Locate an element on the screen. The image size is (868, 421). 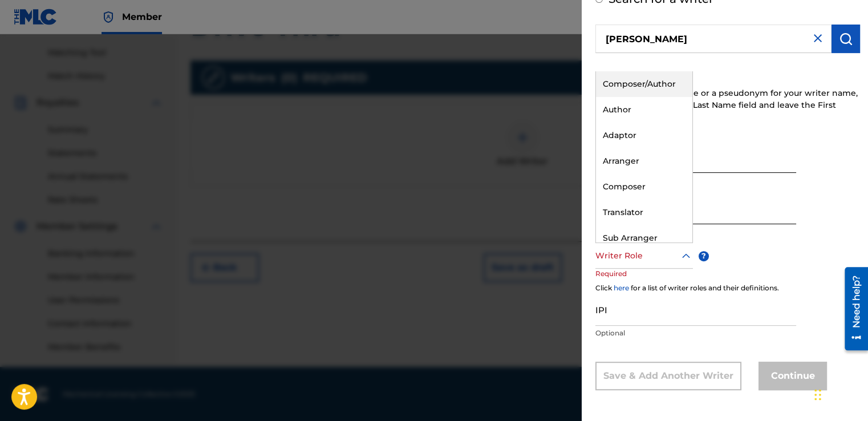
span: Member is located at coordinates (142, 16).